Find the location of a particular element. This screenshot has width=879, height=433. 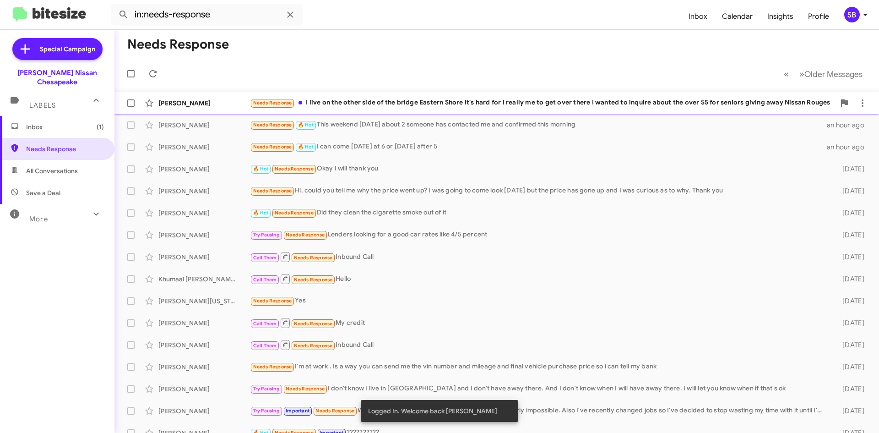

span: Profile is located at coordinates (819, 16).